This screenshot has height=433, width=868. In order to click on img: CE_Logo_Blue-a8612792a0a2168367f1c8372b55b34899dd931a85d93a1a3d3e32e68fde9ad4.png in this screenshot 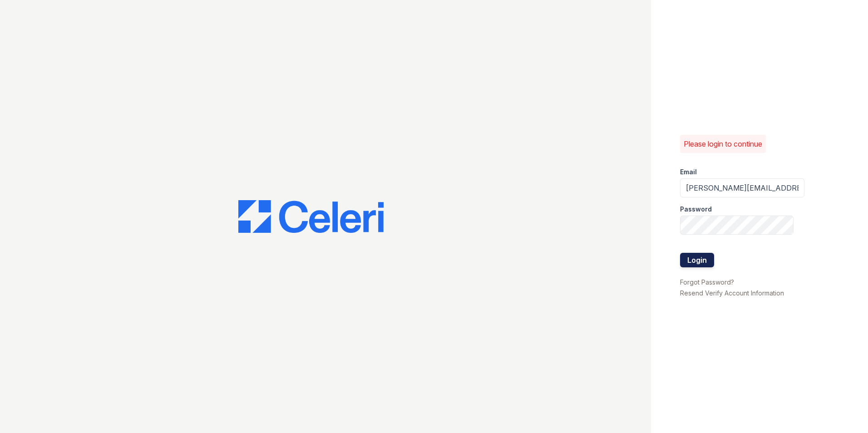, I will do `click(311, 216)`.